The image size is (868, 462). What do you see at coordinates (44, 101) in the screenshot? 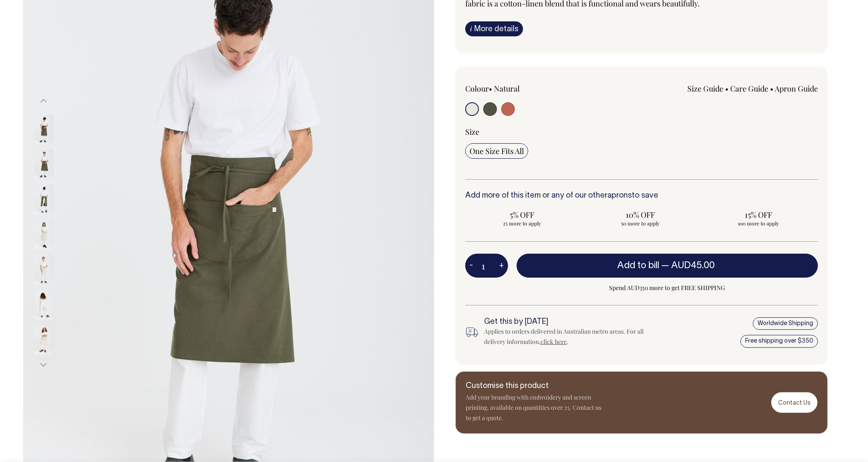
I see `button: Previous` at bounding box center [44, 101].